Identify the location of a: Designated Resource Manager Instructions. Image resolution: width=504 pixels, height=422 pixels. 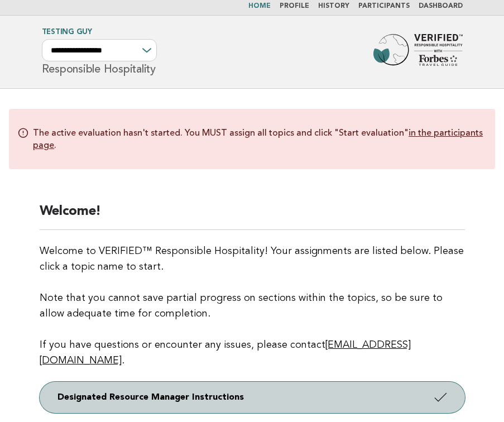
(252, 398).